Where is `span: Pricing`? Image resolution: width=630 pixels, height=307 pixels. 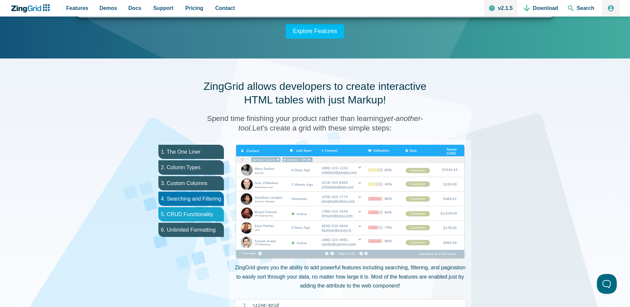
span: Pricing is located at coordinates (195, 8).